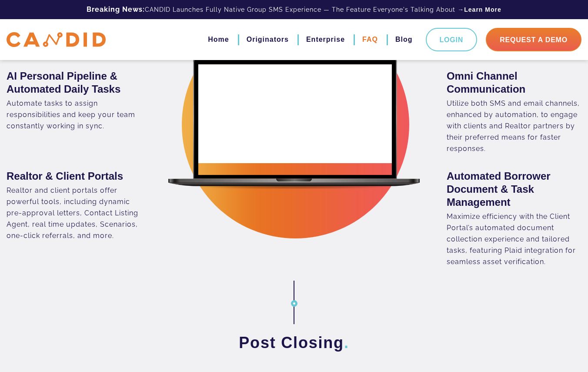  Describe the element at coordinates (514, 239) in the screenshot. I see `div: Maximize efficiency with the Client Portal’s automated document collection experience and tailore...` at that location.